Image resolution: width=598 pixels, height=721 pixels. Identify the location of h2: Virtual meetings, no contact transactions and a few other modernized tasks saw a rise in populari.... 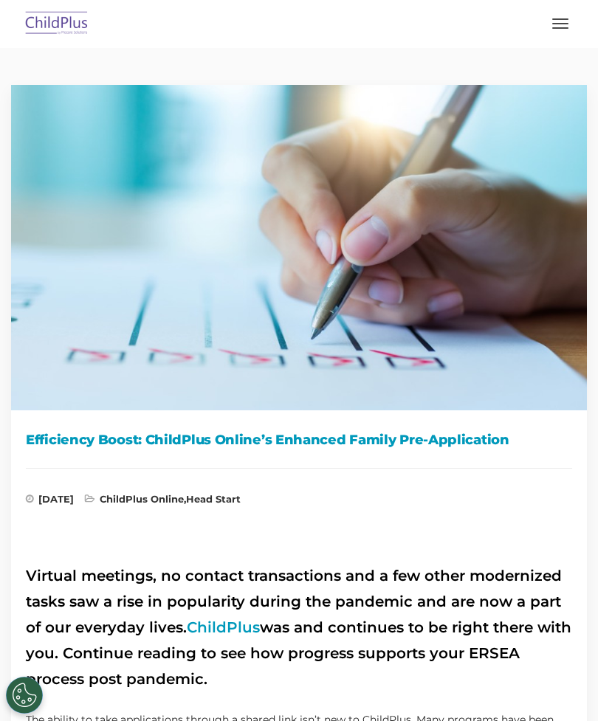
(299, 627).